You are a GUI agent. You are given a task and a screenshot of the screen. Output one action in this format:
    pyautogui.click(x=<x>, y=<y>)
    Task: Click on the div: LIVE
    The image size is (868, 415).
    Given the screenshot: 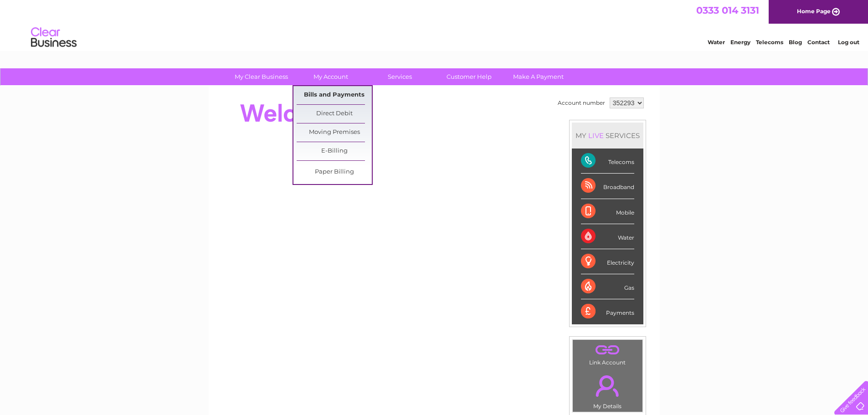 What is the action you would take?
    pyautogui.click(x=597, y=136)
    